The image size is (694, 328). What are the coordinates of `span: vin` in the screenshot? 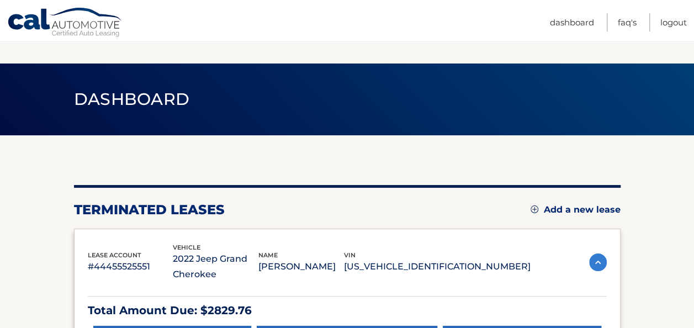 It's located at (350, 255).